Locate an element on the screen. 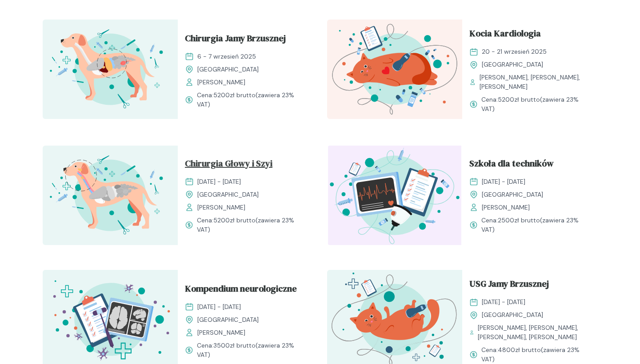 This screenshot has height=364, width=640. span: Szkoła dla techników is located at coordinates (511, 165).